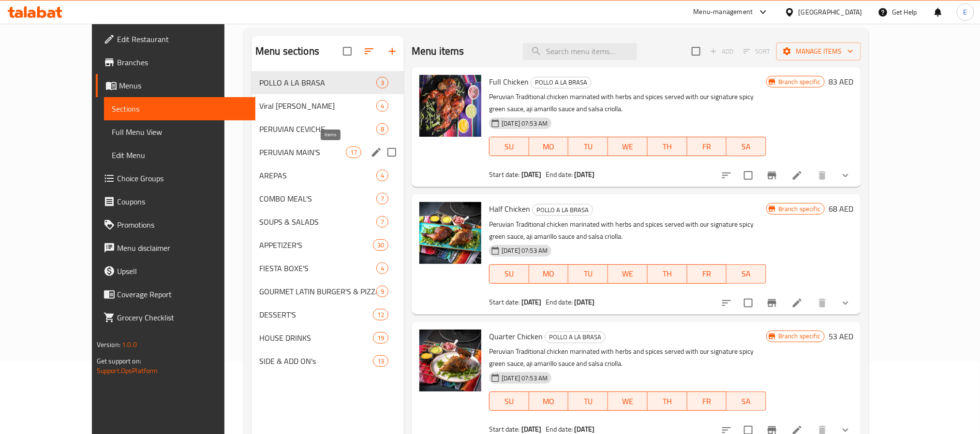 Image resolution: width=980 pixels, height=434 pixels. I want to click on span: HOUSE DRINKS, so click(316, 338).